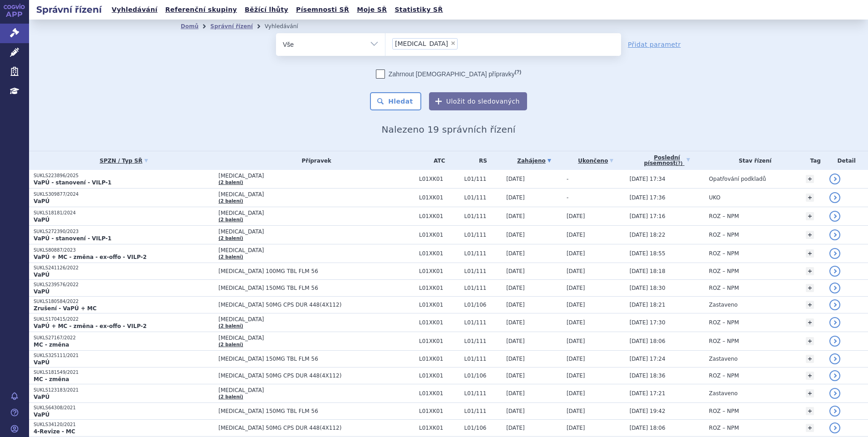 The width and height of the screenshot is (868, 437). Describe the element at coordinates (737, 179) in the screenshot. I see `span: Opatřování podkladů` at that location.